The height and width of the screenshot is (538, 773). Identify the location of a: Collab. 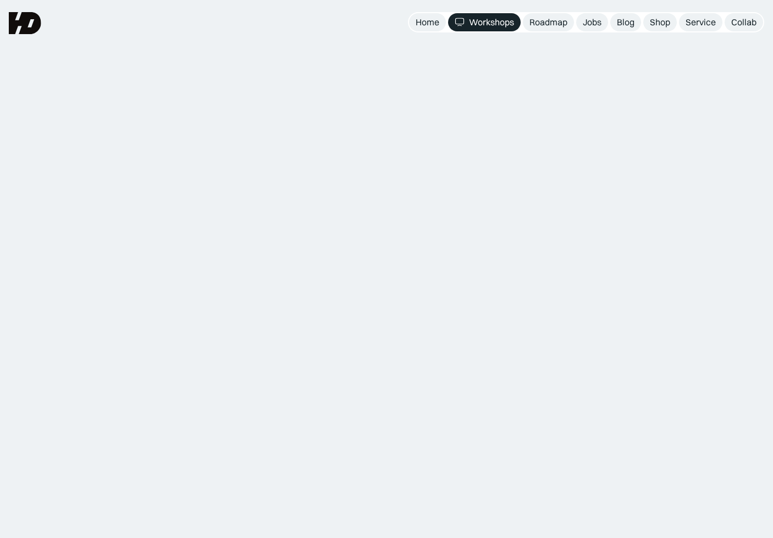
(744, 22).